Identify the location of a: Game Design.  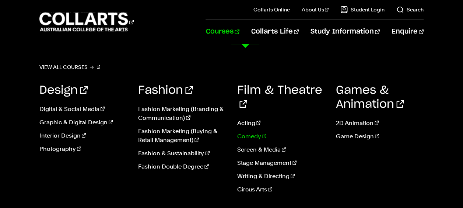
(380, 136).